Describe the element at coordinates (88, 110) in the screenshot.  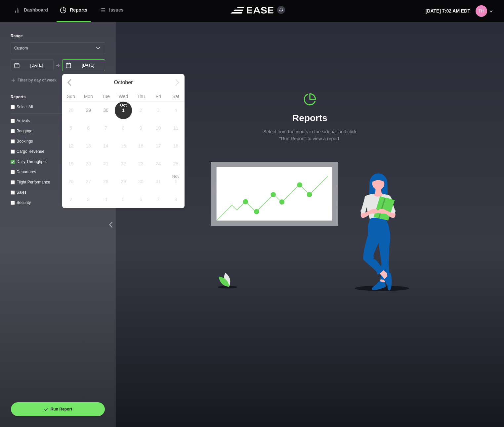
I see `span: 29` at that location.